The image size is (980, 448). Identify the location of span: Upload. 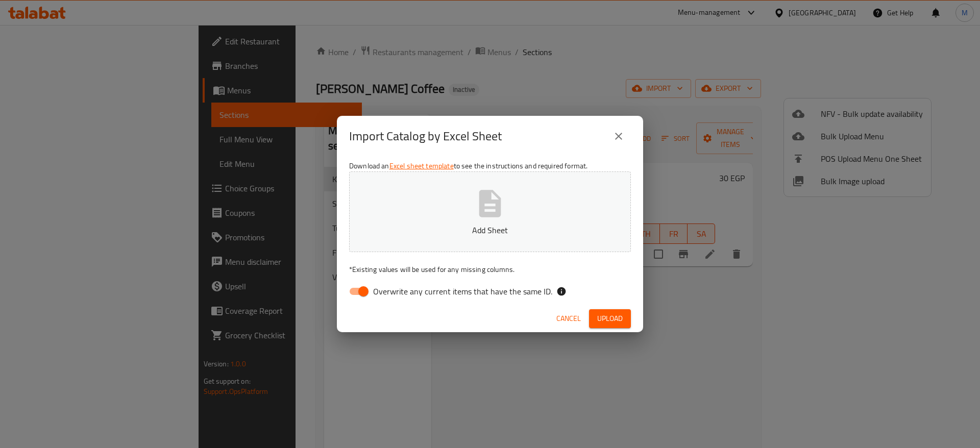
(610, 319).